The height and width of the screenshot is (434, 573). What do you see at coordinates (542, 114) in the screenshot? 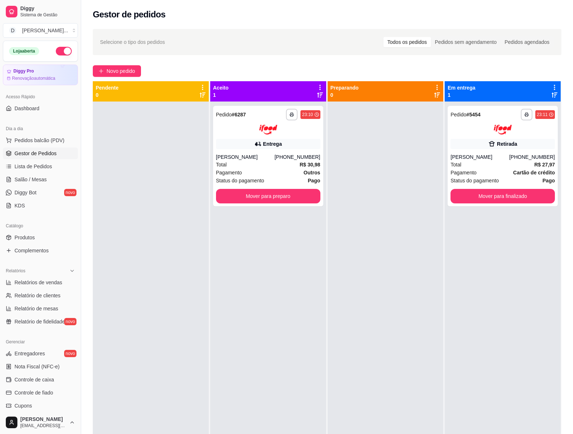
I see `div: 23:11` at bounding box center [542, 114].